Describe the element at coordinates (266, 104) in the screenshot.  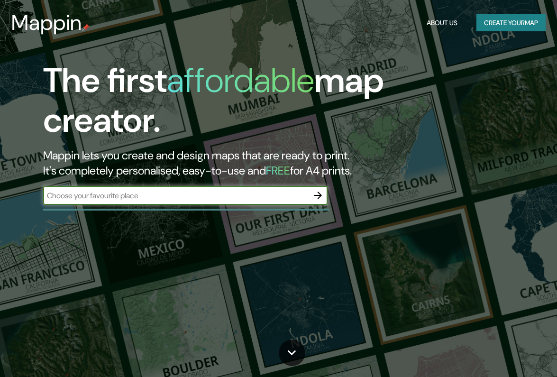
I see `h1: The first map creator.` at that location.